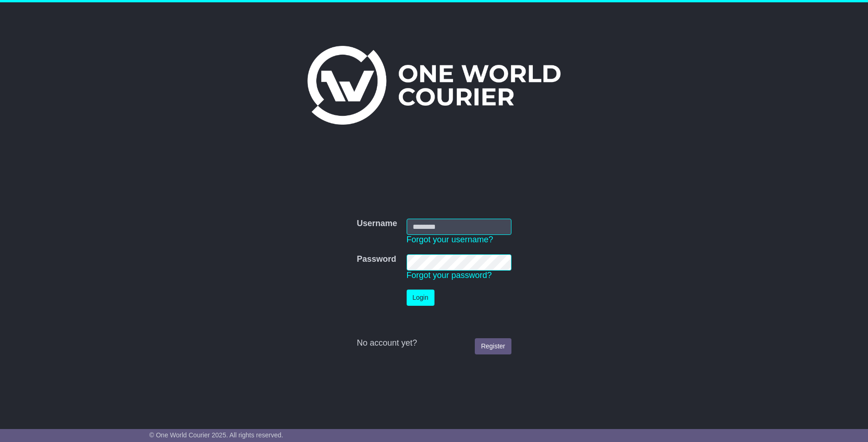 This screenshot has width=868, height=442. Describe the element at coordinates (376, 260) in the screenshot. I see `label: Password` at that location.